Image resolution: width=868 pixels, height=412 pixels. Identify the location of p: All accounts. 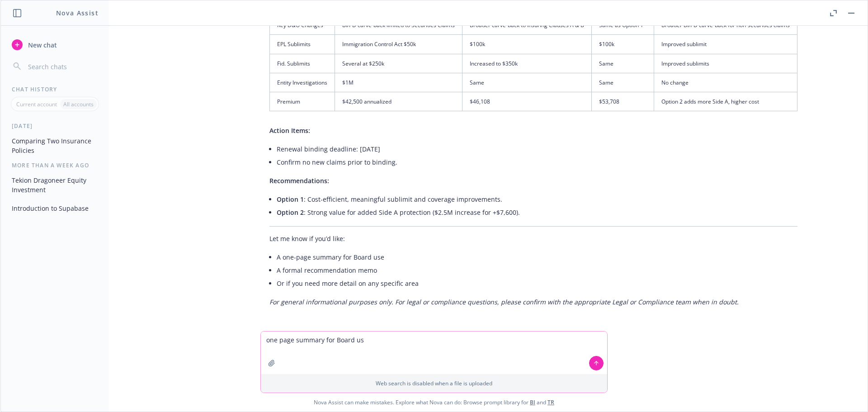
(79, 104).